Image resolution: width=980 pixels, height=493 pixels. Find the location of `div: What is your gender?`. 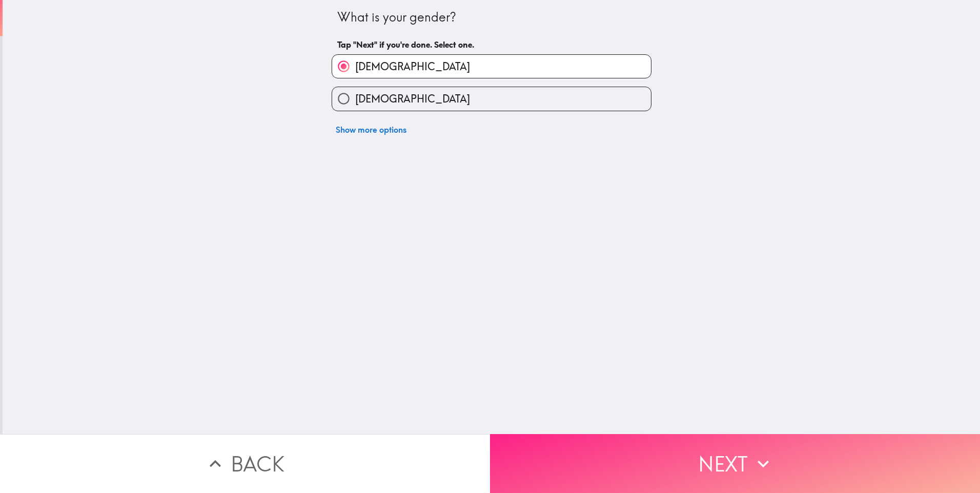

div: What is your gender? is located at coordinates (491, 18).